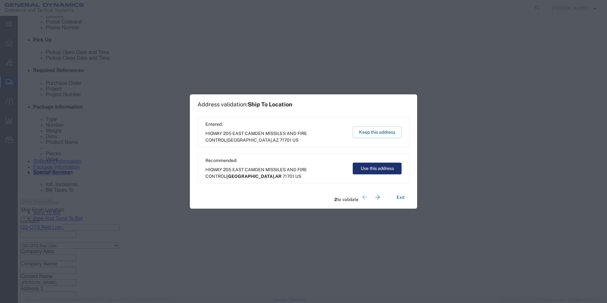 The image size is (607, 303). I want to click on h1: Address validation:, so click(245, 104).